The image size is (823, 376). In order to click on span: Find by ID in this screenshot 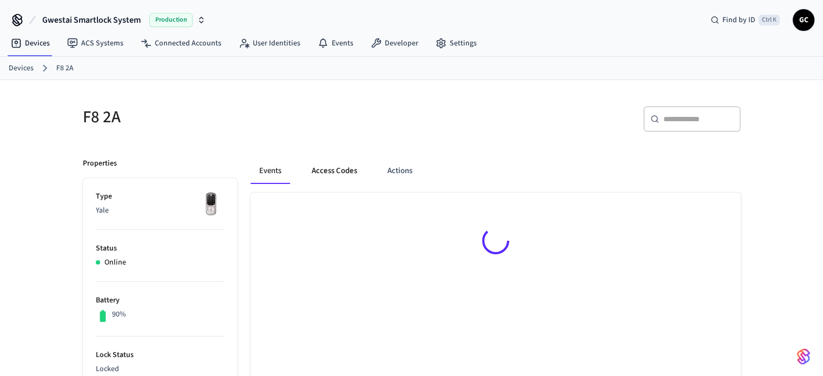, I will do `click(739, 20)`.